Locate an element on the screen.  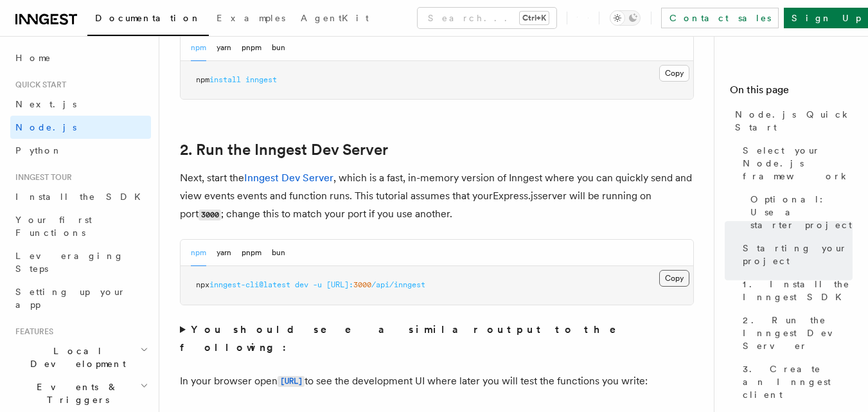
button: Events & Triggers is located at coordinates (80, 393).